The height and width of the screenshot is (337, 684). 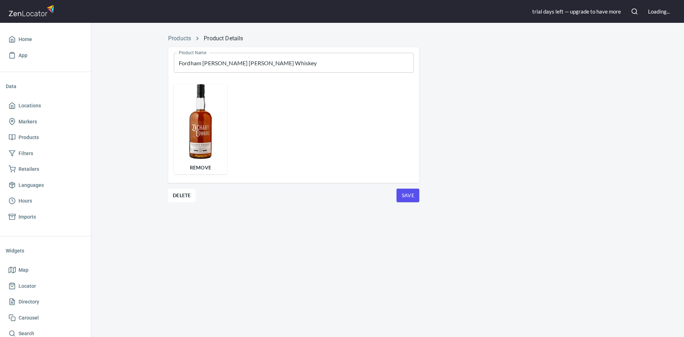 I want to click on button: Delete, so click(x=182, y=195).